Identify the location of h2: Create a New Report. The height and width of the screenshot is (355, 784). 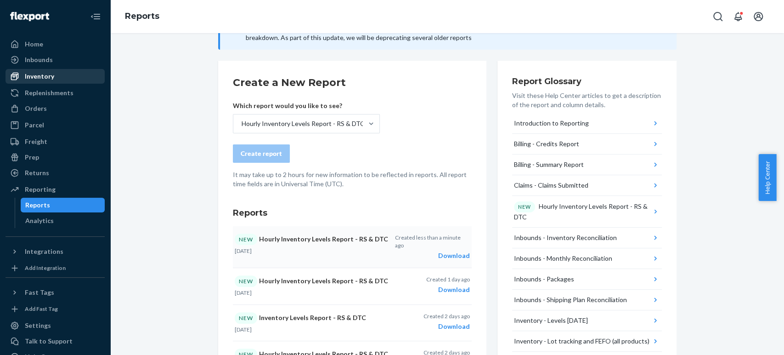
(352, 83).